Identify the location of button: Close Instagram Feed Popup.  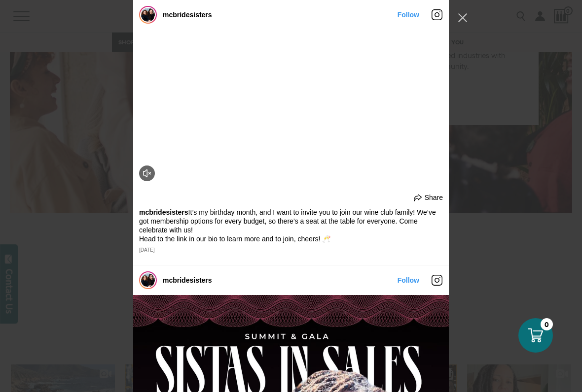
(463, 18).